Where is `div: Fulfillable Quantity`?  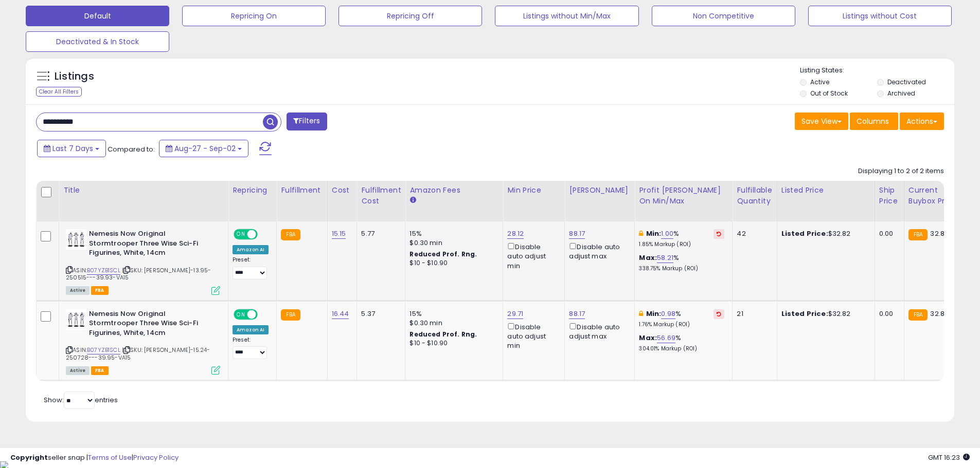
div: Fulfillable Quantity is located at coordinates (754, 196).